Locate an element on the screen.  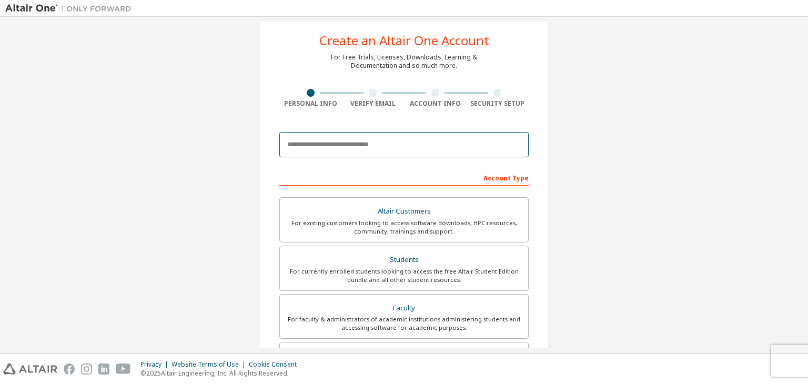
div: For currently enrolled students looking to access the free Altair Student Edition bundle and all ... is located at coordinates (404, 276).